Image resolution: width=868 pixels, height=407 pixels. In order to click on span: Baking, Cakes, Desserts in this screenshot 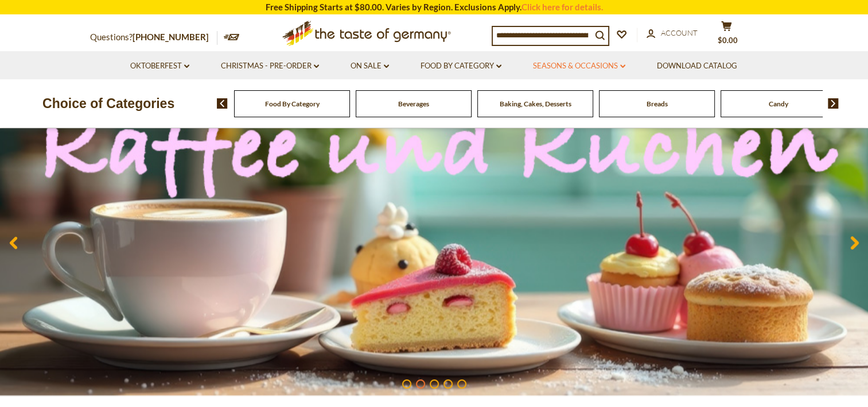, I will do `click(535, 104)`.